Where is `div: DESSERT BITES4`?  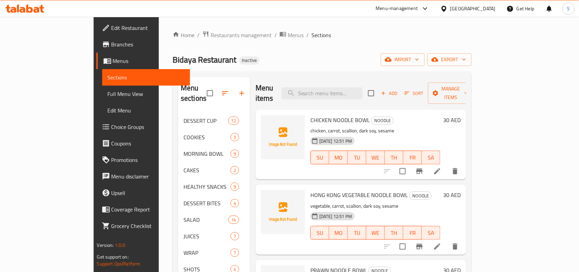
div: DESSERT BITES4 is located at coordinates (214, 203).